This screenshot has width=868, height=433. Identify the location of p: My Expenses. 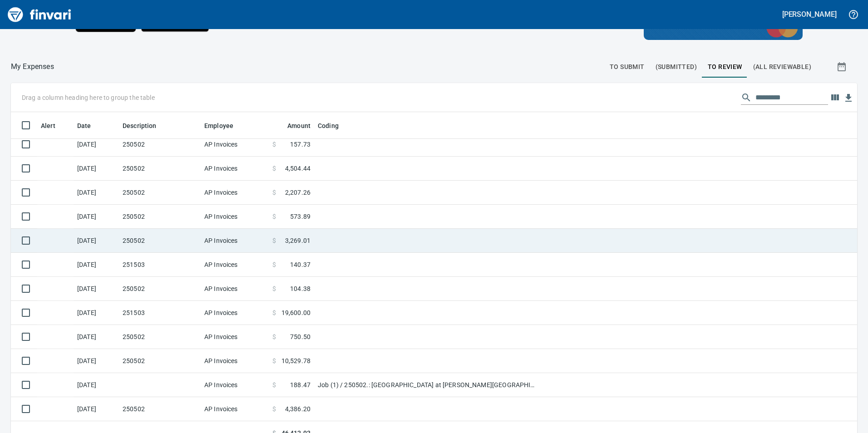
(32, 67).